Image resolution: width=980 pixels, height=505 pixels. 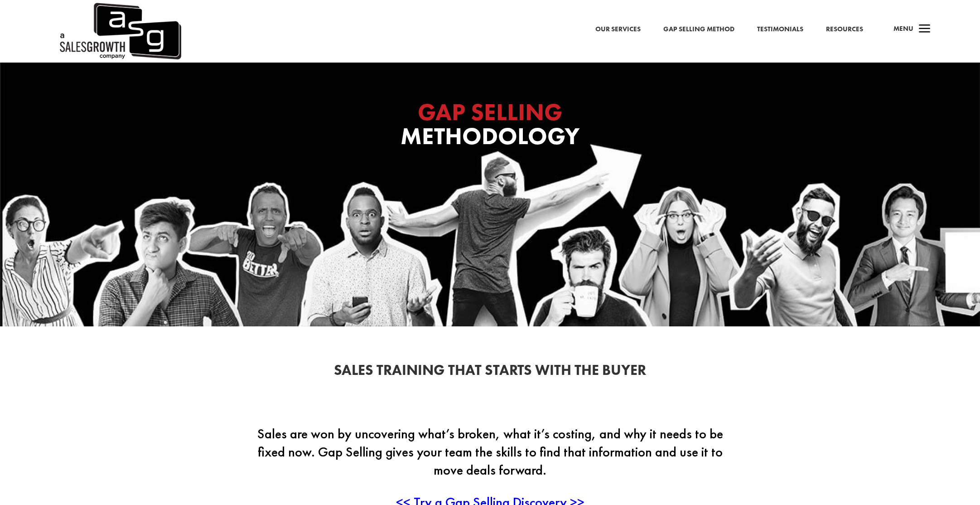 I want to click on a: Resources, so click(x=845, y=30).